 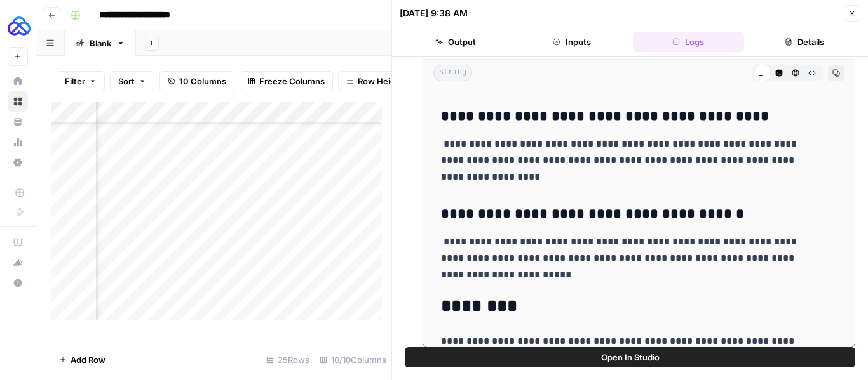 I want to click on span: Add Row, so click(x=88, y=360).